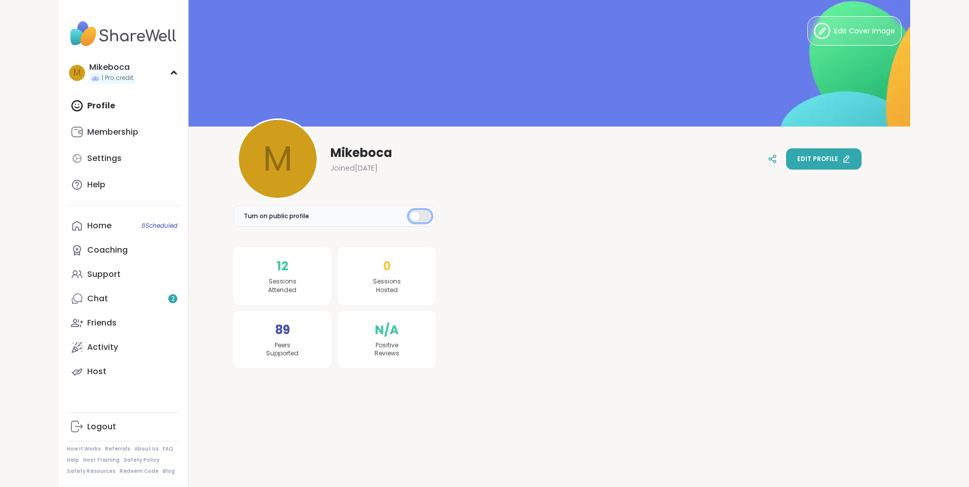 This screenshot has width=969, height=487. What do you see at coordinates (823, 159) in the screenshot?
I see `button: Edit profile` at bounding box center [823, 159].